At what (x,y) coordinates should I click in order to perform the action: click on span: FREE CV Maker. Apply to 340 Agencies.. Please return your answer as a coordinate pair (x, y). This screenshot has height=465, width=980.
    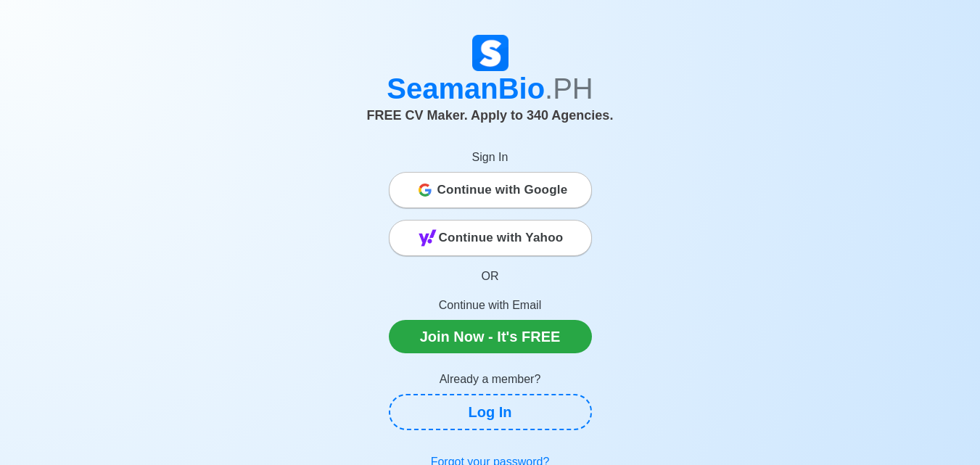
    Looking at the image, I should click on (490, 115).